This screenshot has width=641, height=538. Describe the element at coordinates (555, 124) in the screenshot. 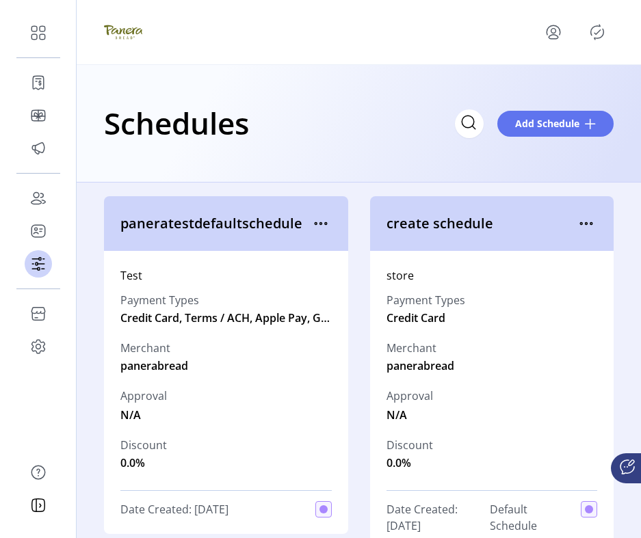

I see `button: Add Schedule` at that location.